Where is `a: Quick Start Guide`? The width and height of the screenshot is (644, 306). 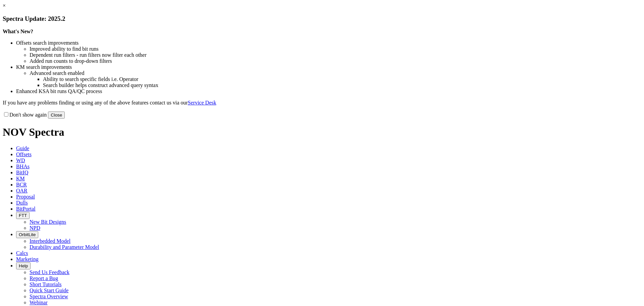 a: Quick Start Guide is located at coordinates (49, 290).